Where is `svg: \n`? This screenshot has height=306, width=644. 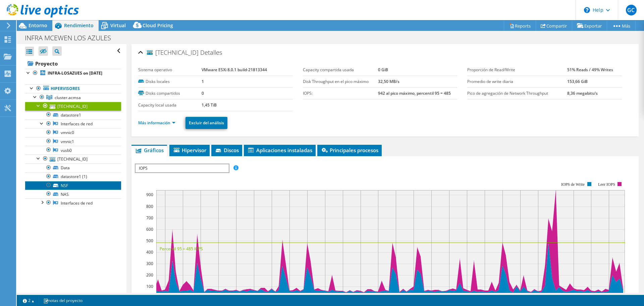 svg: \n is located at coordinates (587, 10).